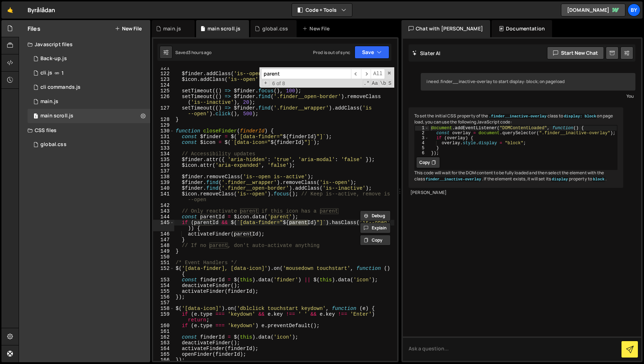 This screenshot has height=364, width=644. I want to click on span: RegExp Search, so click(366, 83).